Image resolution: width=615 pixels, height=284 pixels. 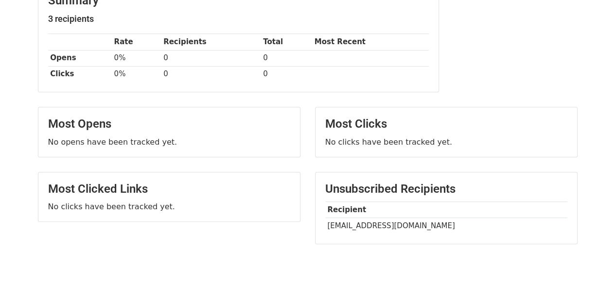 I want to click on th: Opens, so click(x=80, y=58).